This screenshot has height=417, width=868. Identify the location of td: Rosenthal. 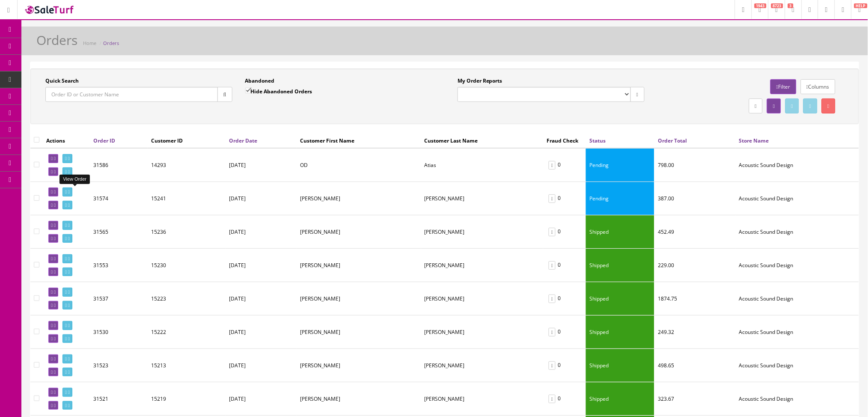
(483, 399).